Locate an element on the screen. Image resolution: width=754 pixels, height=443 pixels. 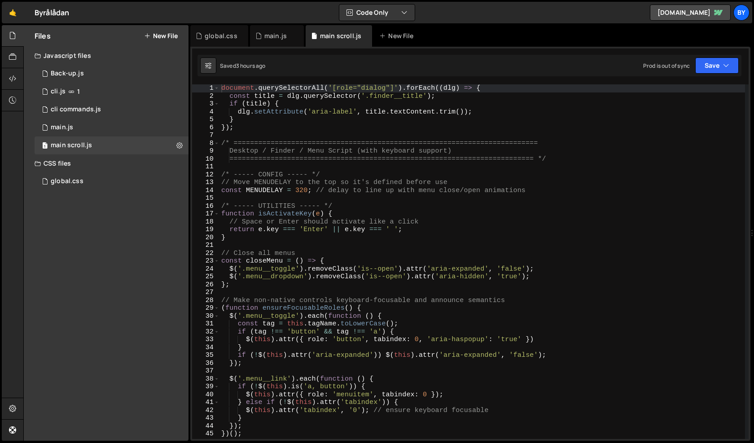
div: 10 is located at coordinates (205, 159).